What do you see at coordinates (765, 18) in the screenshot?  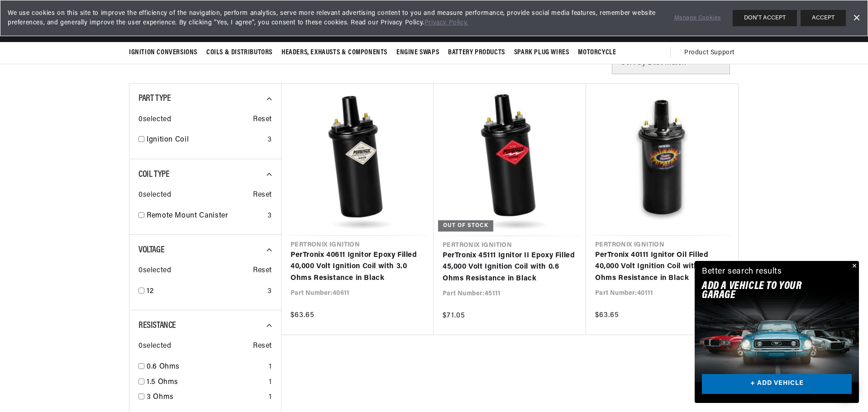 I see `button: DON'T ACCEPT` at bounding box center [765, 18].